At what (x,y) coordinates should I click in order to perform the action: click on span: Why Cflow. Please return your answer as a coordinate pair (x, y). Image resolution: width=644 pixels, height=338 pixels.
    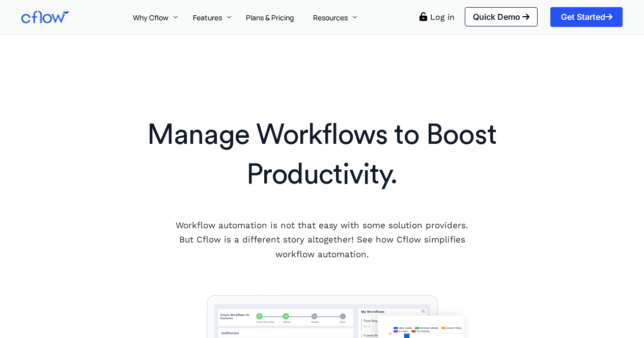
    Looking at the image, I should click on (151, 17).